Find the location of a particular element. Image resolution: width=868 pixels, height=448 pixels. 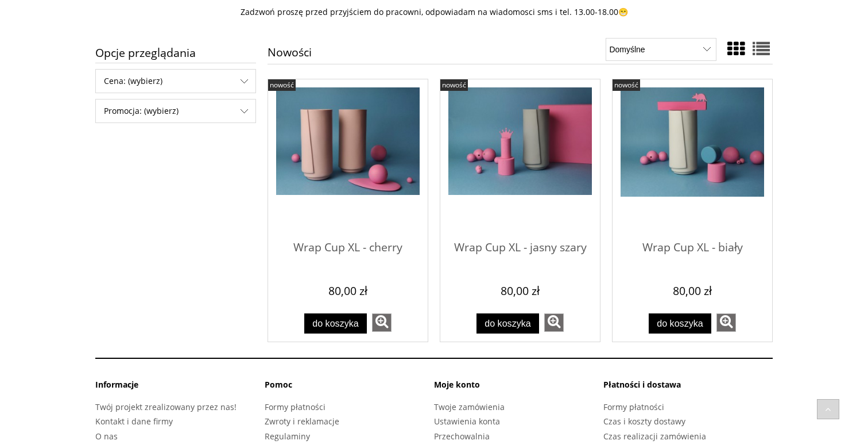

img: Wrap Cup XL - jasny szary is located at coordinates (521, 142).